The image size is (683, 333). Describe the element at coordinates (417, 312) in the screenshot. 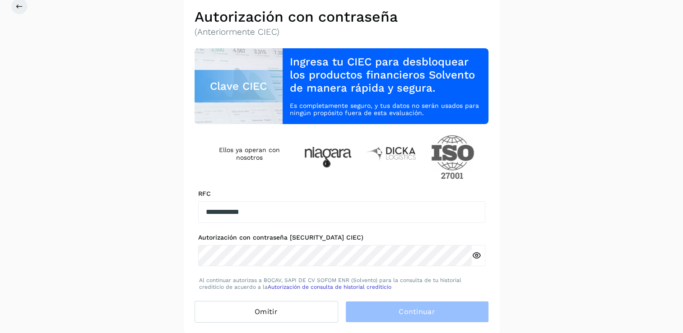

I see `span: Continuar` at that location.